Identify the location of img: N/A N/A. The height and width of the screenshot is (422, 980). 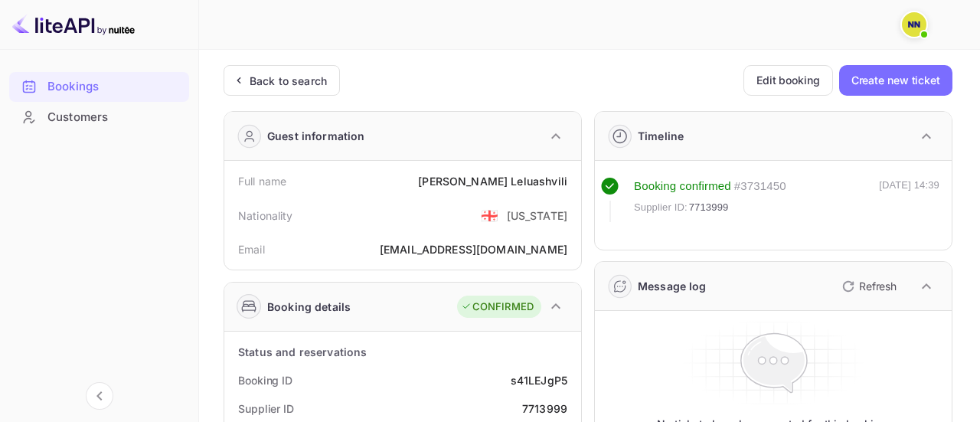
(914, 24).